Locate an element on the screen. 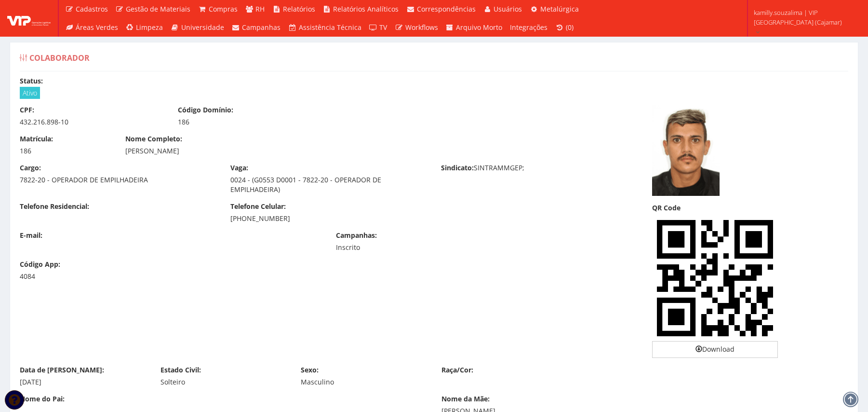 This screenshot has height=412, width=868. img: captura-de-tela-2025-08-12-160619-1755025690689b911ac0a1a.png is located at coordinates (686, 150).